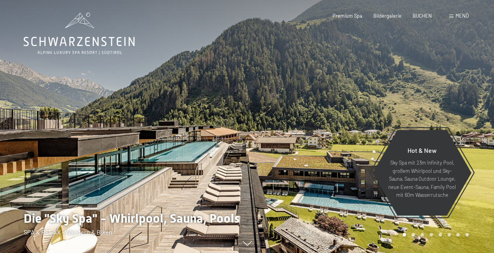 This screenshot has height=253, width=494. Describe the element at coordinates (422, 150) in the screenshot. I see `span: Hot & New` at that location.